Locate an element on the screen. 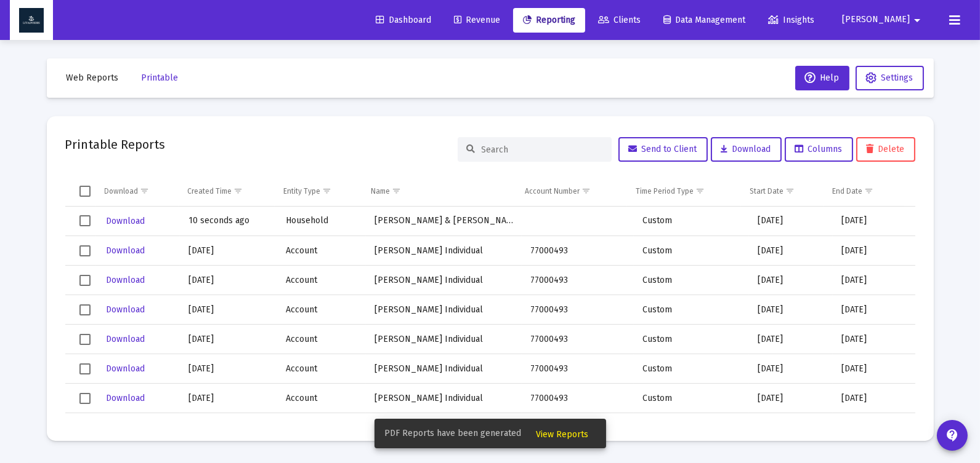  mat-icon: contact_support is located at coordinates (952, 436).